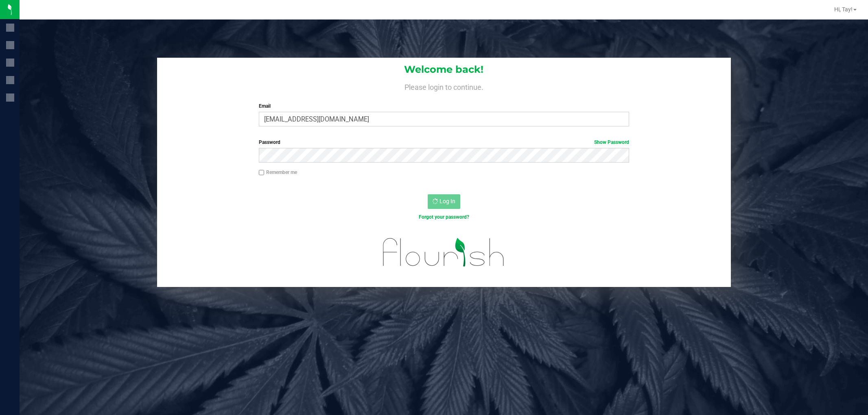 The image size is (868, 415). What do you see at coordinates (844, 9) in the screenshot?
I see `span: Hi, Tay!` at bounding box center [844, 9].